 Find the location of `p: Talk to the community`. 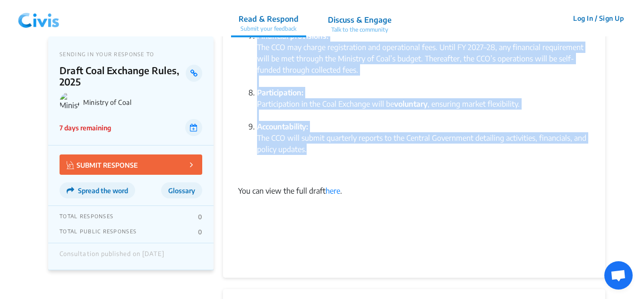

p: Talk to the community is located at coordinates (359, 30).